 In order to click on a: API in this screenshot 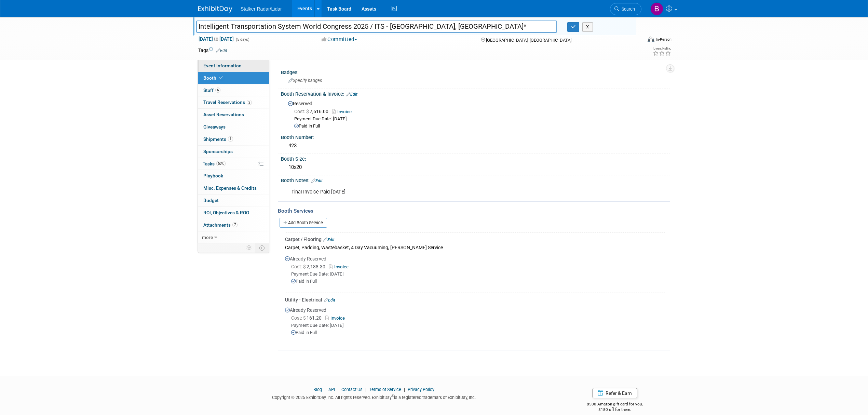, I will do `click(332, 389)`.